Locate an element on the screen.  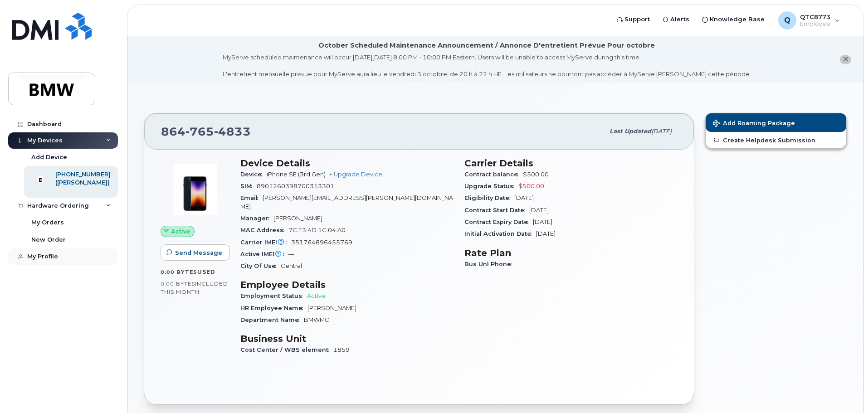
span: Contract Start Date is located at coordinates (496, 210).